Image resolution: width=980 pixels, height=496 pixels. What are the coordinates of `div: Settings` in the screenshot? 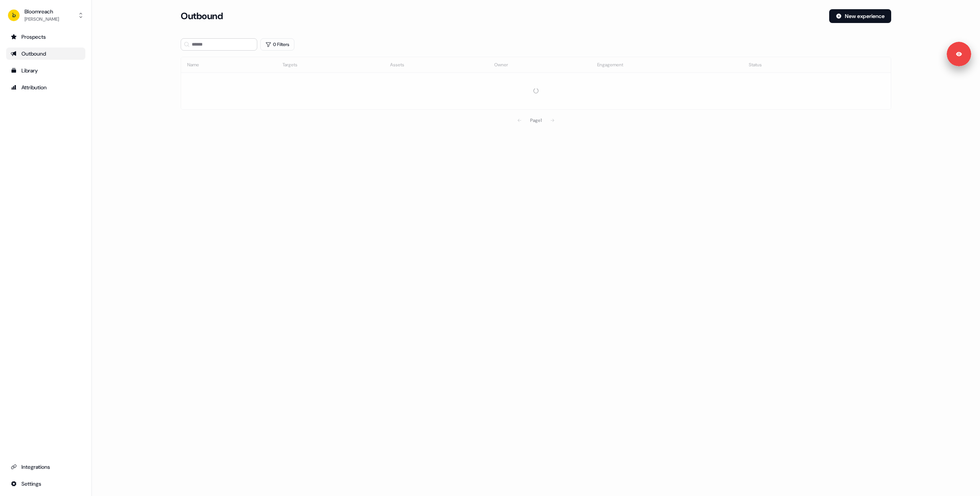 It's located at (46, 483).